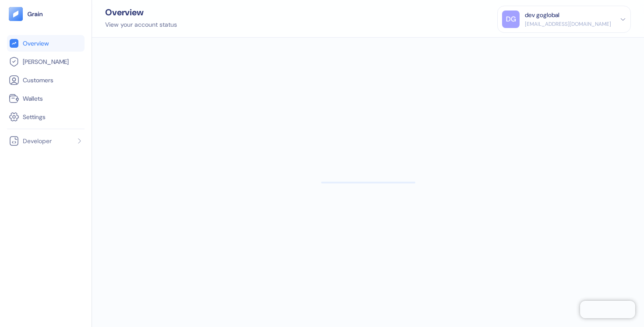 The width and height of the screenshot is (644, 327). What do you see at coordinates (542, 15) in the screenshot?
I see `div: dev goglobal` at bounding box center [542, 15].